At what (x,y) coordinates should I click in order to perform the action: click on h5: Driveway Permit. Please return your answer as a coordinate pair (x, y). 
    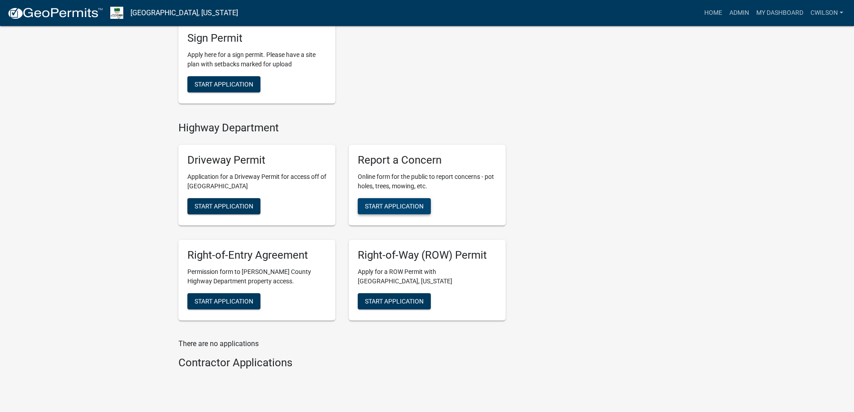
    Looking at the image, I should click on (257, 160).